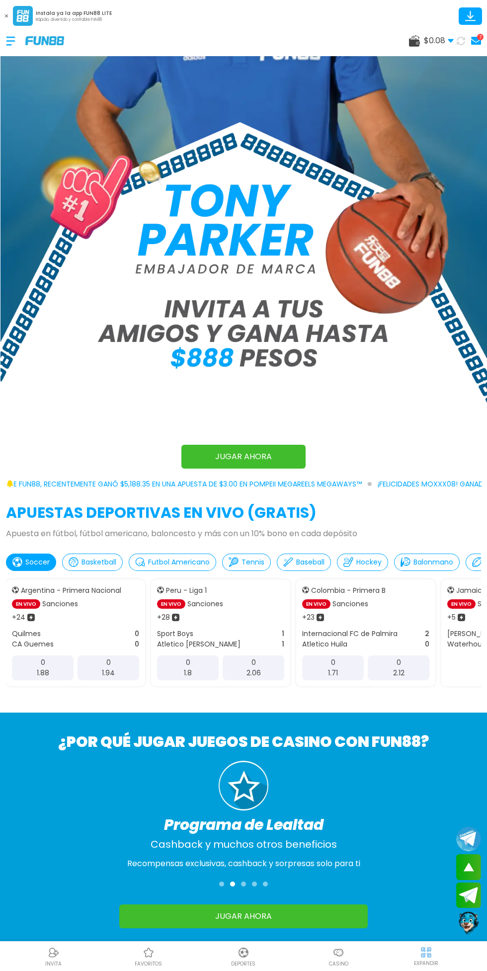 Image resolution: width=487 pixels, height=971 pixels. What do you see at coordinates (362, 562) in the screenshot?
I see `button: Hockey` at bounding box center [362, 562].